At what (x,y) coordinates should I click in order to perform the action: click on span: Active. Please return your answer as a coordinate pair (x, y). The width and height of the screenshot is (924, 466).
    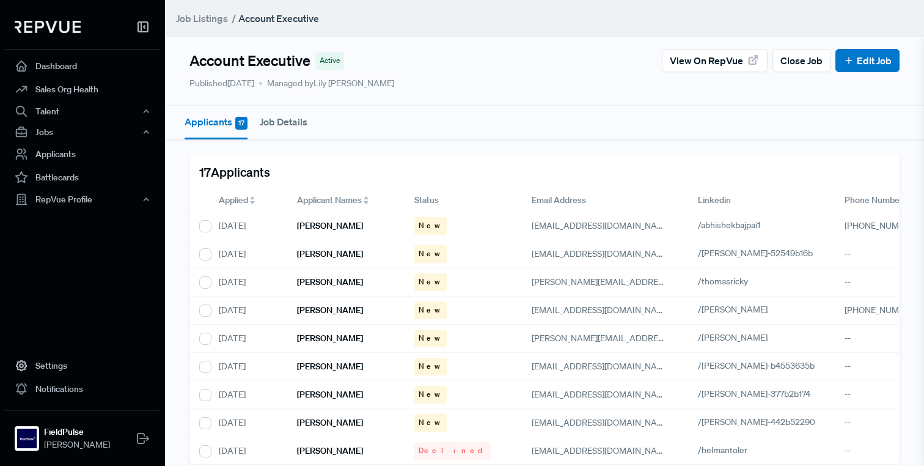
    Looking at the image, I should click on (329, 60).